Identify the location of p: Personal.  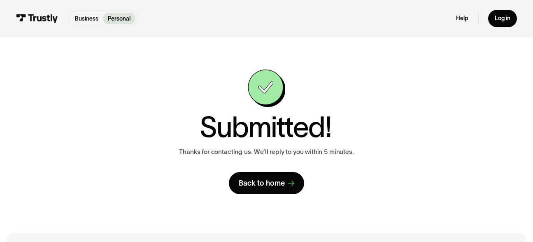
(119, 19).